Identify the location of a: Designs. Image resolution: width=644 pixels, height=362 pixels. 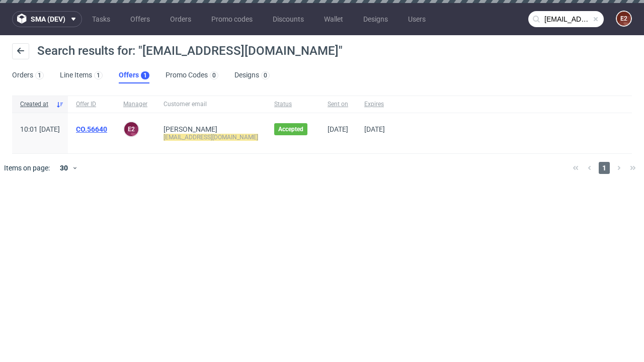
(375, 19).